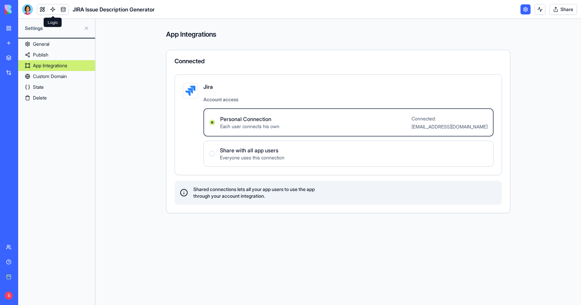 This screenshot has height=305, width=581. I want to click on span: S, so click(9, 295).